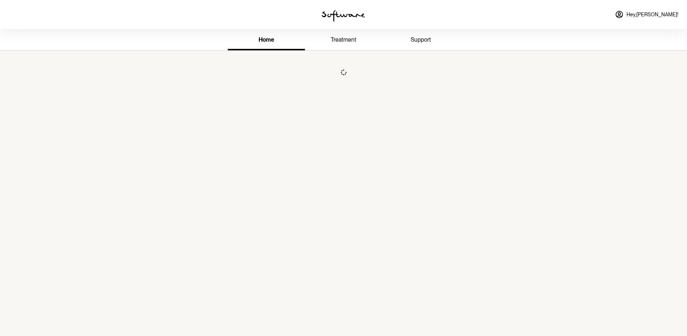 The width and height of the screenshot is (687, 336). I want to click on span: treatment, so click(343, 39).